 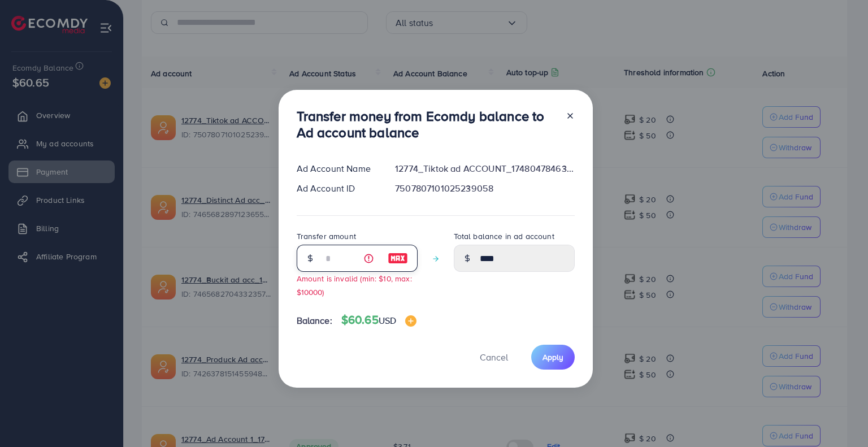 What do you see at coordinates (504, 236) in the screenshot?
I see `label: Total balance in ad account` at bounding box center [504, 236].